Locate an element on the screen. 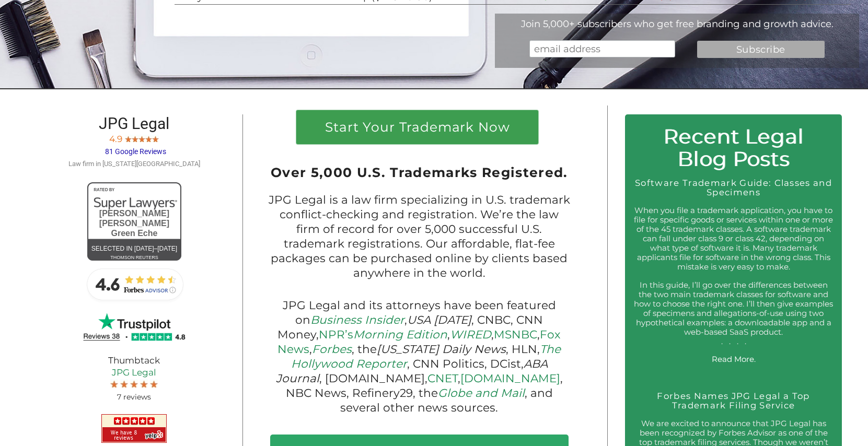 This screenshot has height=446, width=868. em: ABA Journal is located at coordinates (412, 371).